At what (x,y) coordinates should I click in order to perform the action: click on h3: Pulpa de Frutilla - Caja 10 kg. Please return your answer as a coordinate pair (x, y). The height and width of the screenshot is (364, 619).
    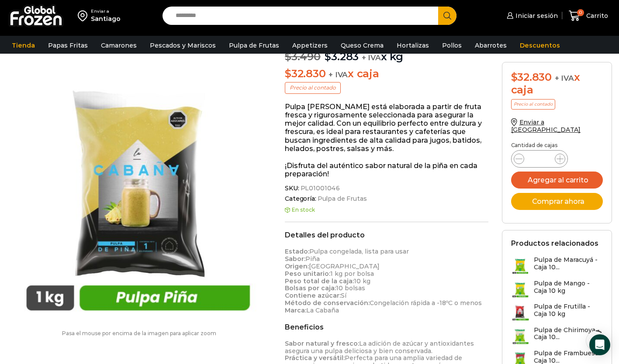
    Looking at the image, I should click on (568, 311).